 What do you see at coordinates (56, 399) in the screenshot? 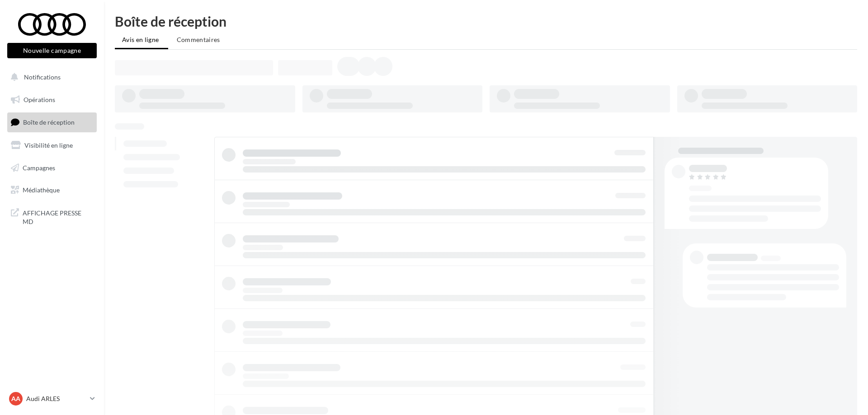
I see `p: Audi ARLES` at bounding box center [56, 399].